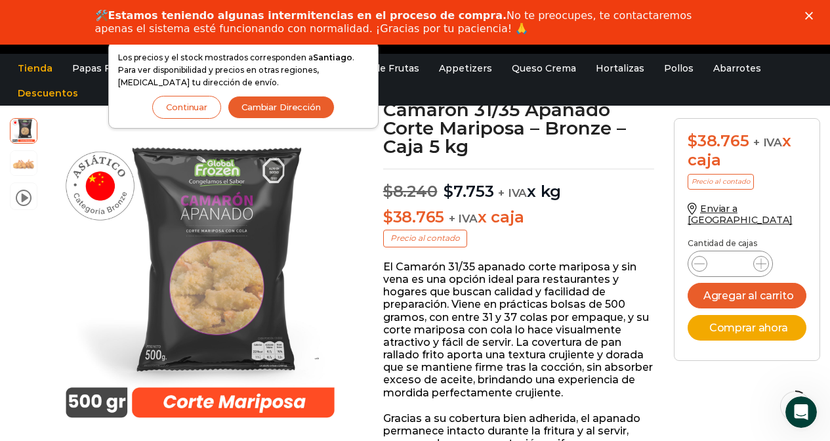 The image size is (830, 441). What do you see at coordinates (102, 68) in the screenshot?
I see `a: Papas Fritas` at bounding box center [102, 68].